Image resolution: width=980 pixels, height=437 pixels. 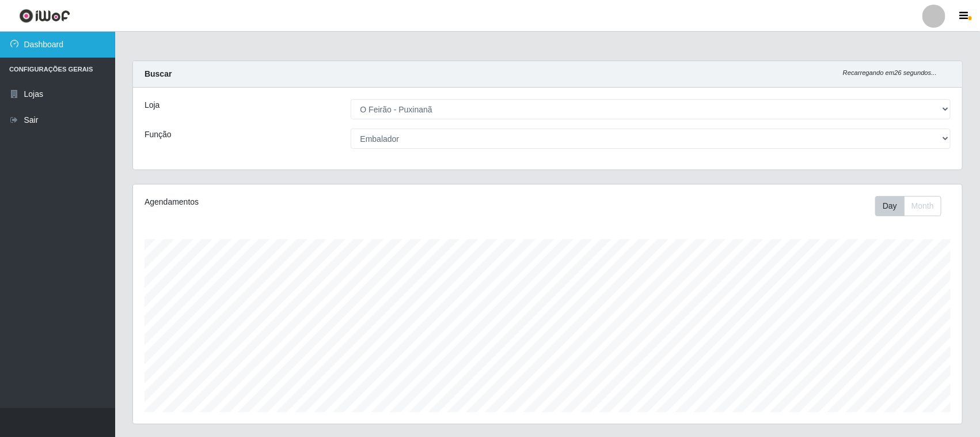 I want to click on i: Recarregando em 26 segundos..., so click(x=890, y=73).